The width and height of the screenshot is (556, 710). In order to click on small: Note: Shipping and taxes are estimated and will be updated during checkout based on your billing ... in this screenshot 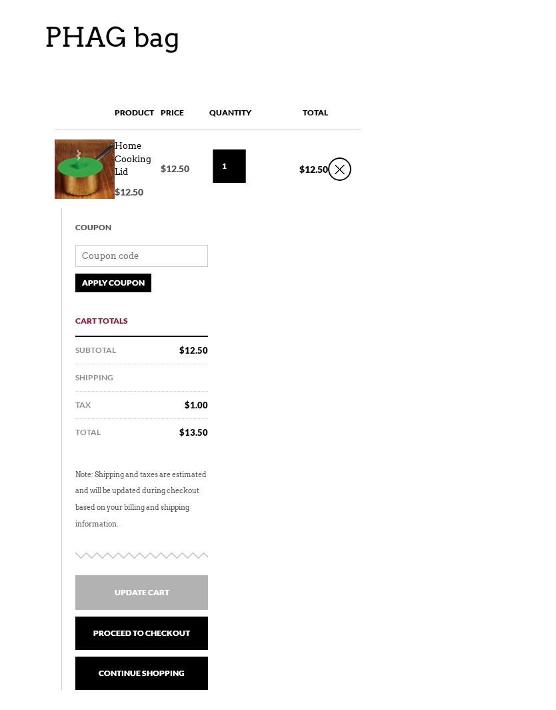, I will do `click(141, 499)`.